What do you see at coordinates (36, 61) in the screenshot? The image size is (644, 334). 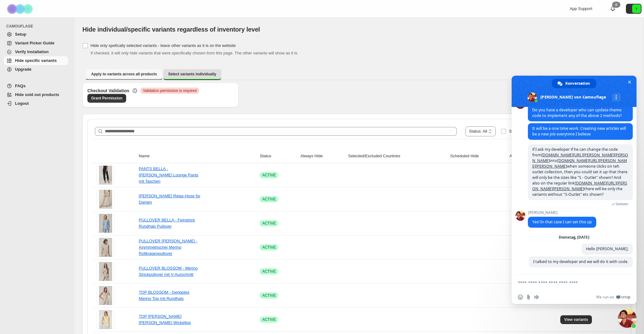 I see `a: Hide specific variants` at bounding box center [36, 61].